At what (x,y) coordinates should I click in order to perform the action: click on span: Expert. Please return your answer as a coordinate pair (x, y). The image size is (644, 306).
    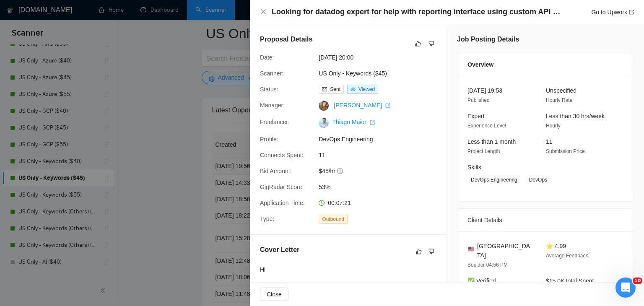
    Looking at the image, I should click on (476, 116).